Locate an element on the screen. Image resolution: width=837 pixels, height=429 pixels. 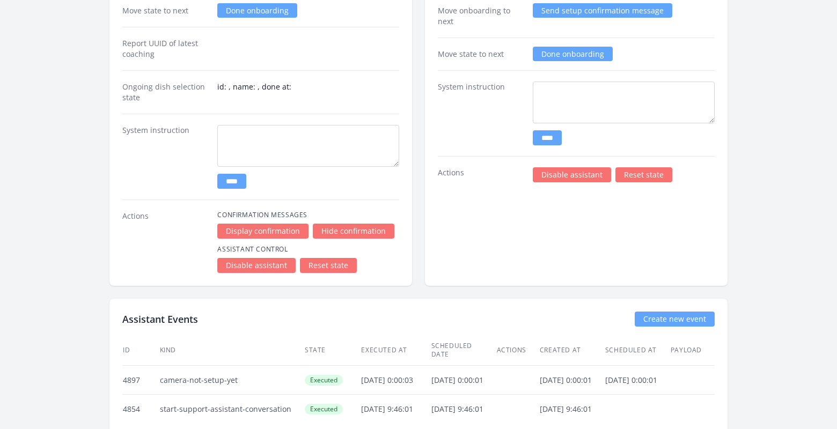
dt: Ongoing dish selection state is located at coordinates (165, 92).